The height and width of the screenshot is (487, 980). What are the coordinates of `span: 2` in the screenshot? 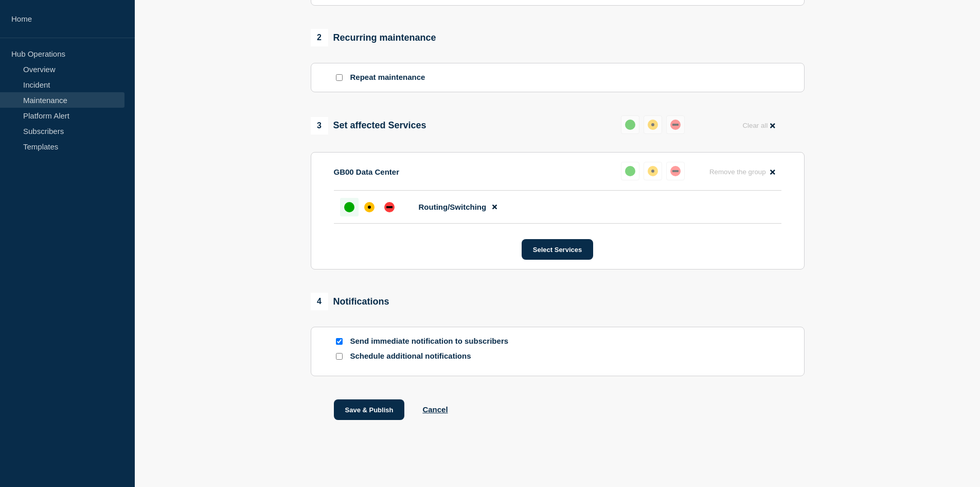 It's located at (320, 38).